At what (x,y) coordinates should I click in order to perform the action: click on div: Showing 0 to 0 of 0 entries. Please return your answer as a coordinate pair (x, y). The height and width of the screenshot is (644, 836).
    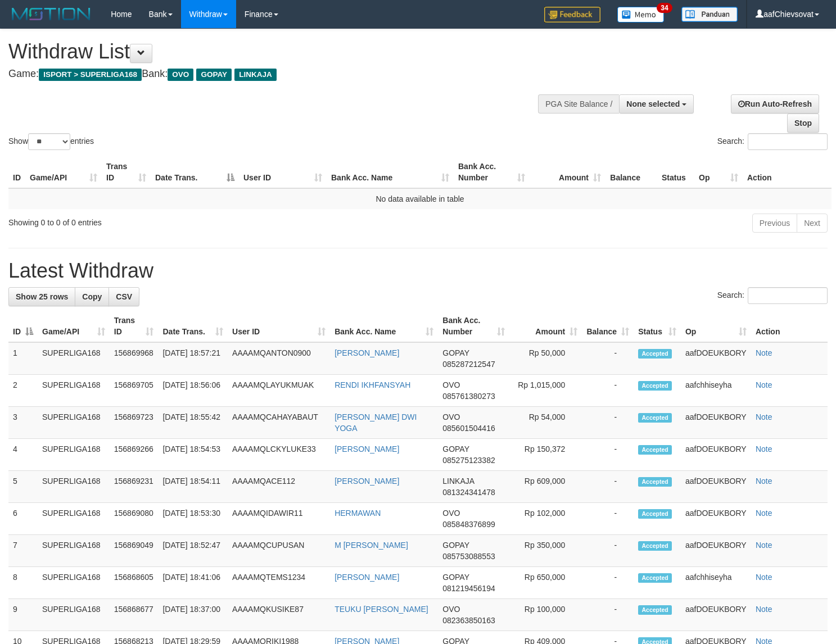
    Looking at the image, I should click on (175, 221).